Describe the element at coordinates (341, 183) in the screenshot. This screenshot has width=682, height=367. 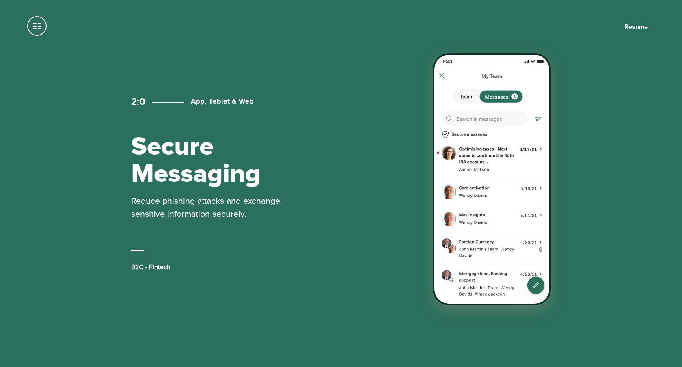
I see `a: 2:0 App, Tablet & Web Secure Messaging Reduce phishing attacks and exchange sensitive information...` at that location.